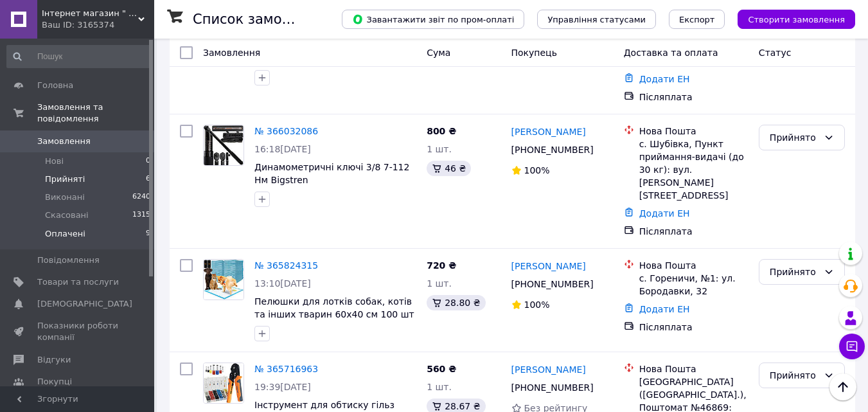 The height and width of the screenshot is (412, 868). Describe the element at coordinates (79, 57) in the screenshot. I see `input: Пошук` at that location.